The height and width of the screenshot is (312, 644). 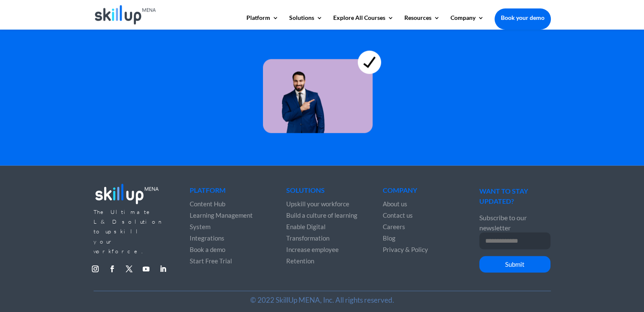 I want to click on a: Book your demo, so click(x=522, y=18).